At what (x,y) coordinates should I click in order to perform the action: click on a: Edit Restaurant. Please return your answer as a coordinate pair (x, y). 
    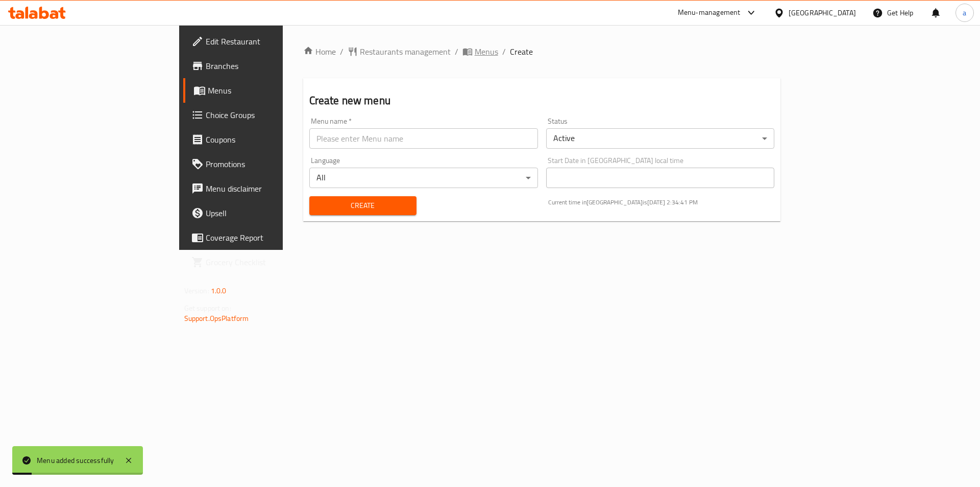
    Looking at the image, I should click on (263, 41).